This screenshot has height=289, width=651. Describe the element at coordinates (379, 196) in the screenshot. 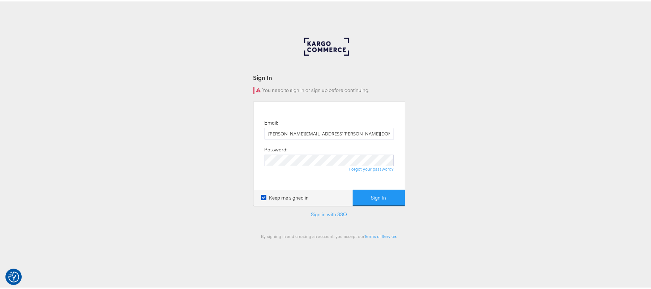

I see `button: Sign In` at that location.